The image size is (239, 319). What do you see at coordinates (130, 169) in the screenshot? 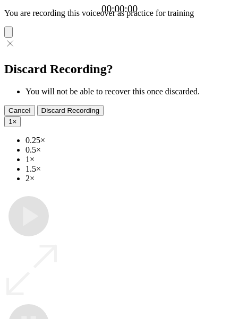
I see `li: 1.5×` at bounding box center [130, 169].